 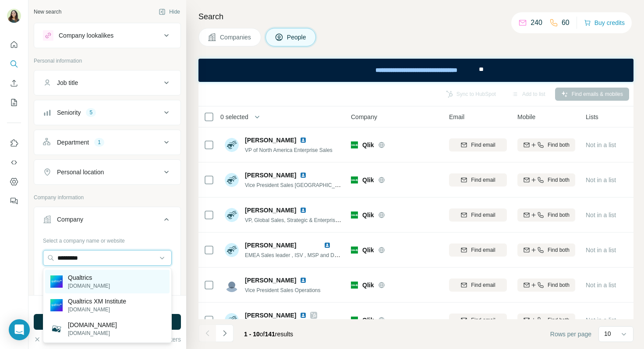 What do you see at coordinates (14, 201) in the screenshot?
I see `button: Feedback` at bounding box center [14, 201].